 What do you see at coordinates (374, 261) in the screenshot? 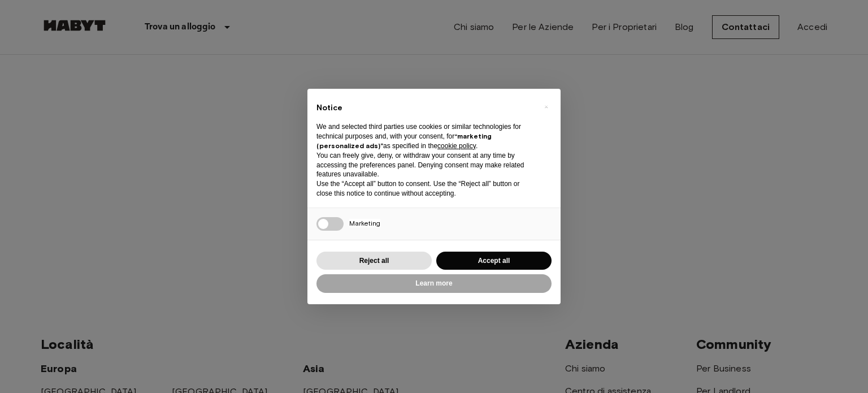
I see `button: Reject all` at bounding box center [374, 261].